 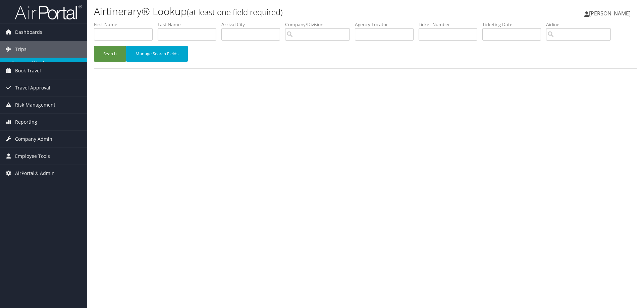 I want to click on span: Employee Tools, so click(x=33, y=156).